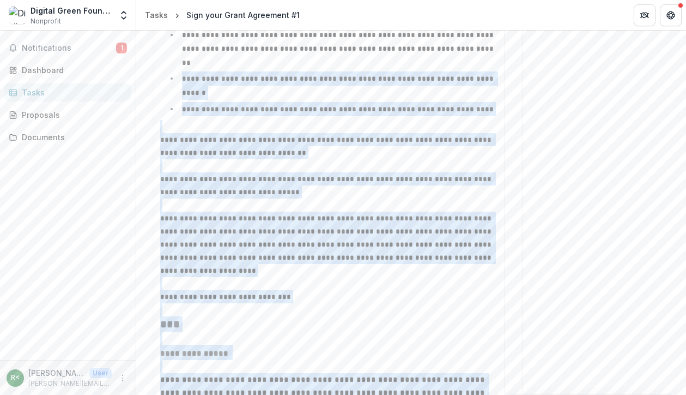 This screenshot has height=395, width=686. What do you see at coordinates (124, 15) in the screenshot?
I see `button: Open entity switcher` at bounding box center [124, 15].